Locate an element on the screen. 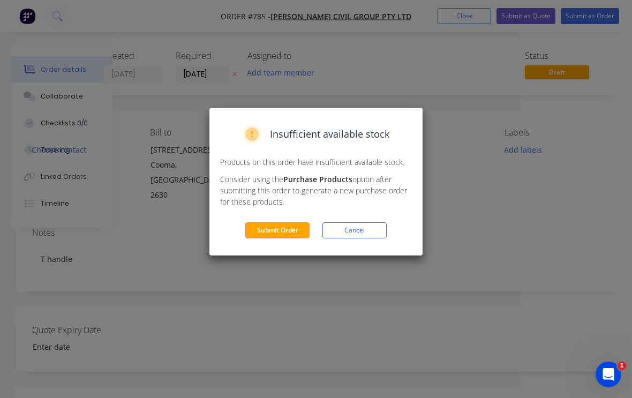  p: Consider using the option after submitting this order to generate a new purchase order for these ... is located at coordinates (316, 190).